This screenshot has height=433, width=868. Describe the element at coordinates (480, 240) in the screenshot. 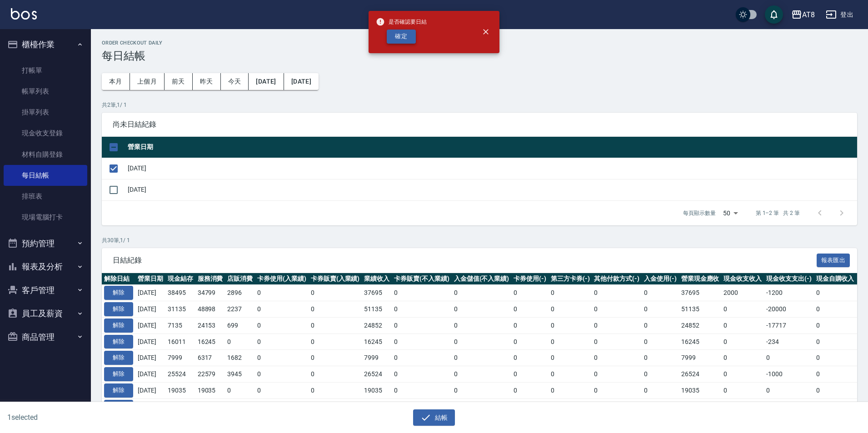

I see `p: 共 30 筆, 1 / 1` at that location.